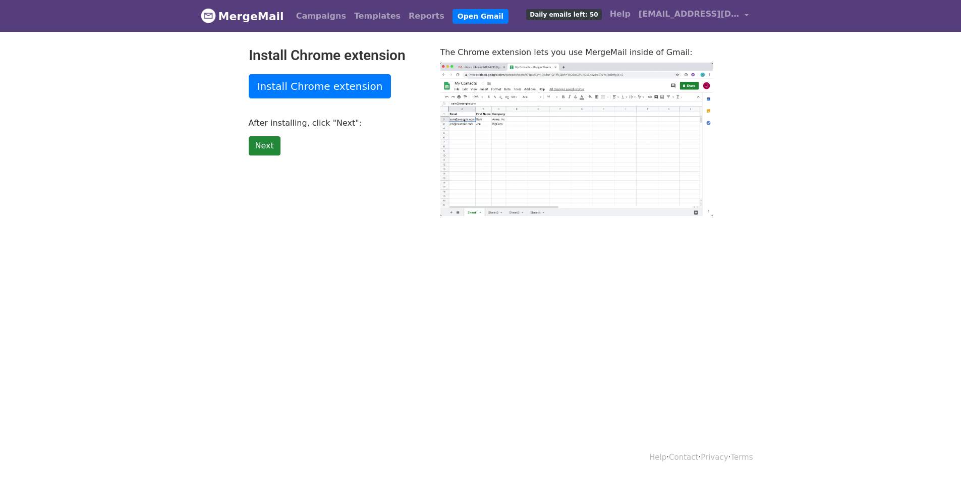 The image size is (961, 477). Describe the element at coordinates (264, 146) in the screenshot. I see `a: Next` at that location.